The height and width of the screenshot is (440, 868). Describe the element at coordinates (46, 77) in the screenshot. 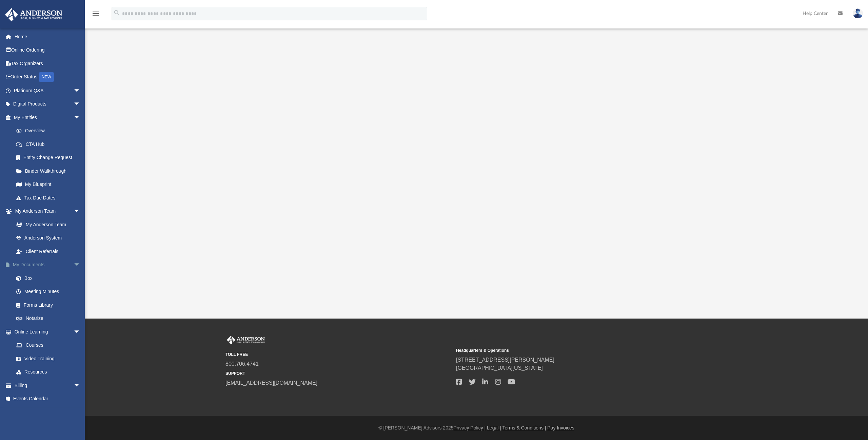

I see `div: NEW` at that location.